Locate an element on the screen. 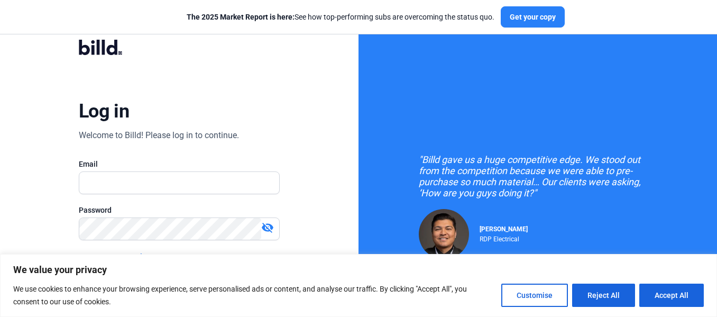  div: RDP Electrical is located at coordinates (503, 237).